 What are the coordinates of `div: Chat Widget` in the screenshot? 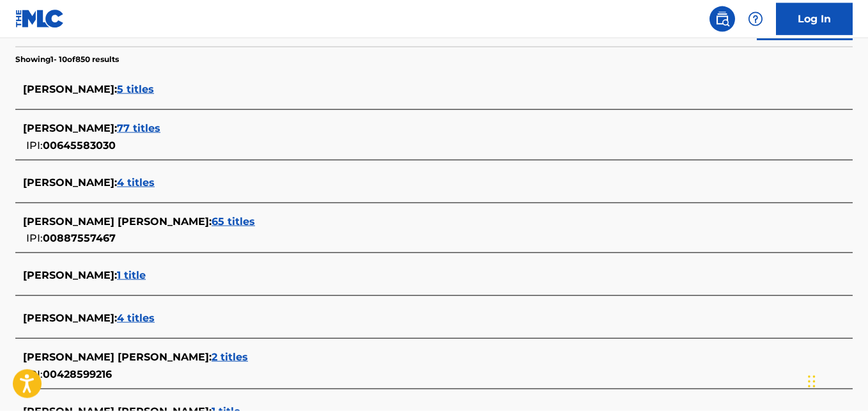 It's located at (836, 380).